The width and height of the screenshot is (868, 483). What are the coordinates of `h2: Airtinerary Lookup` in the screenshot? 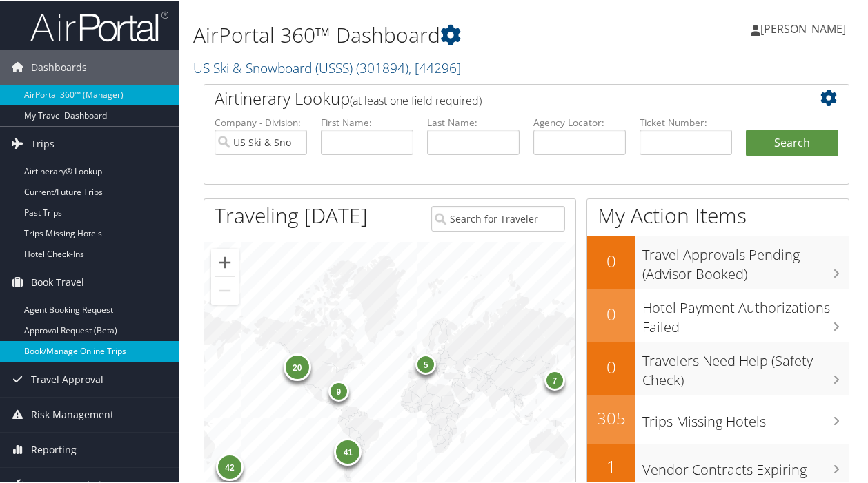 It's located at (500, 97).